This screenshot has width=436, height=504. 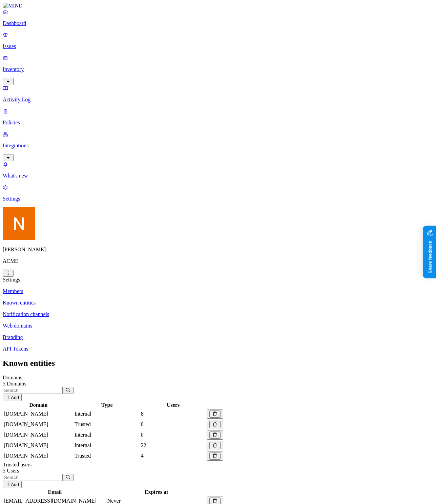 I want to click on p: Branding, so click(x=218, y=337).